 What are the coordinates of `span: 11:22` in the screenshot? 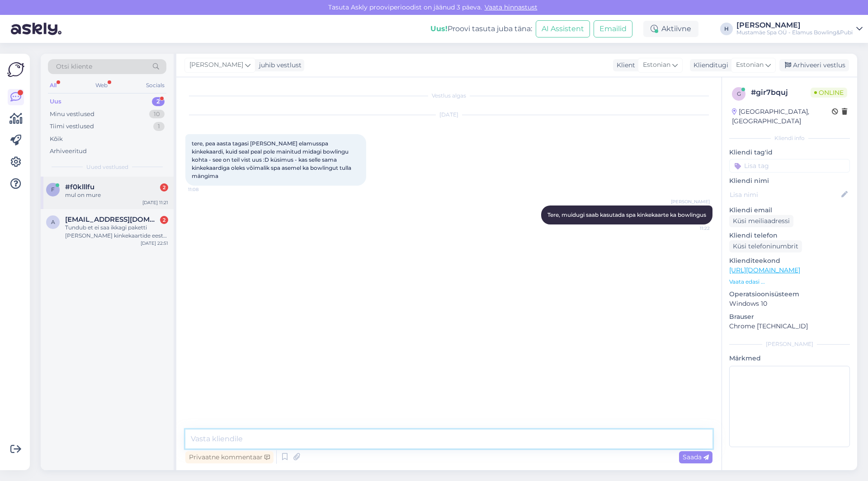 It's located at (693, 228).